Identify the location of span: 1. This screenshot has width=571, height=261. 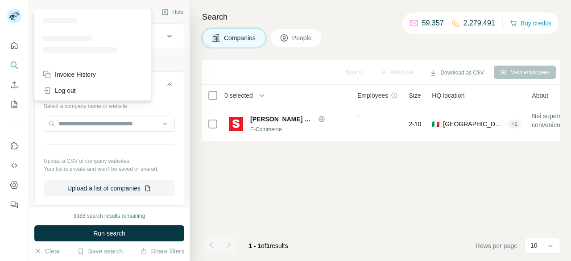
(268, 246).